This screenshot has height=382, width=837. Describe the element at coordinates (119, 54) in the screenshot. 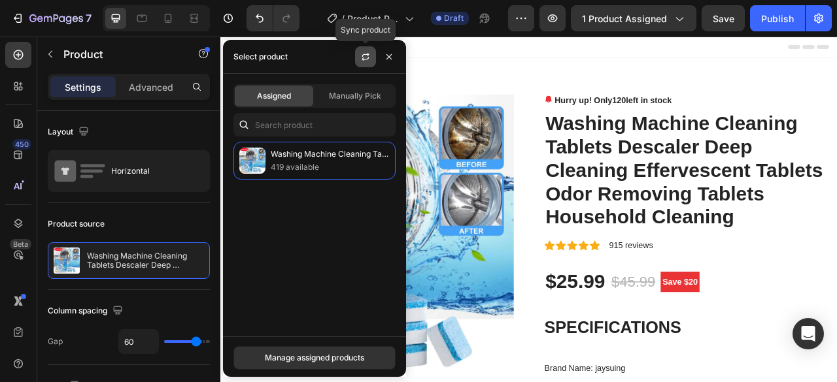

I see `p: Product` at that location.